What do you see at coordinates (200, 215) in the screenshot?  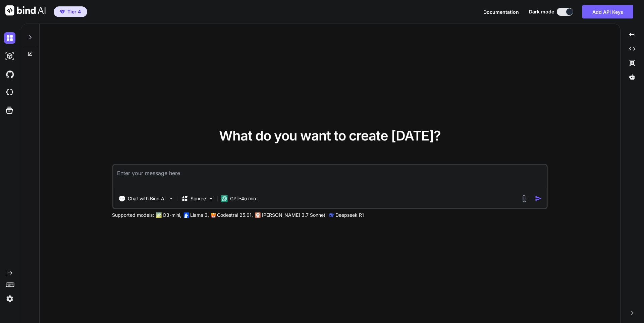 I see `p: Llama 3,` at bounding box center [200, 215].